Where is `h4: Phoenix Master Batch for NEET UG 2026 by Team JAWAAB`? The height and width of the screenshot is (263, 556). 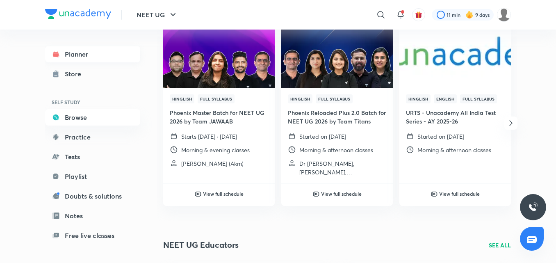 h4: Phoenix Master Batch for NEET UG 2026 by Team JAWAAB is located at coordinates (219, 117).